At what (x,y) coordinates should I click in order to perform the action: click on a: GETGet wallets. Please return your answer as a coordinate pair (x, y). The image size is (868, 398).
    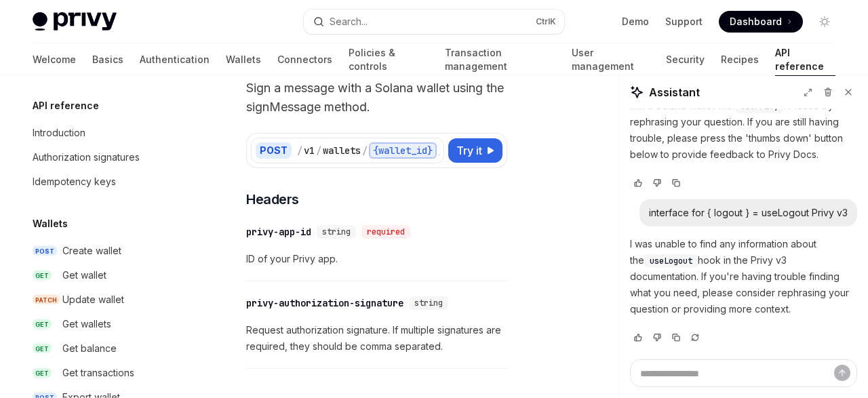
    Looking at the image, I should click on (109, 324).